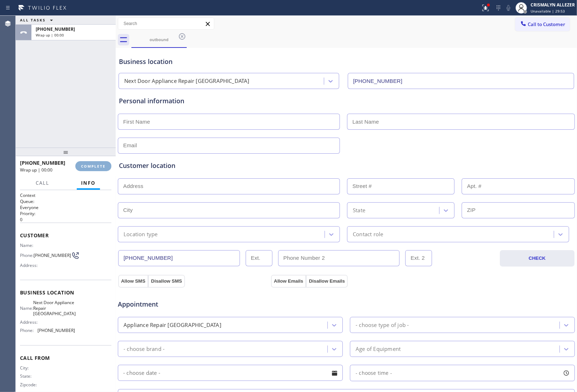 The image size is (577, 392). I want to click on span: ALL TASKS, so click(33, 20).